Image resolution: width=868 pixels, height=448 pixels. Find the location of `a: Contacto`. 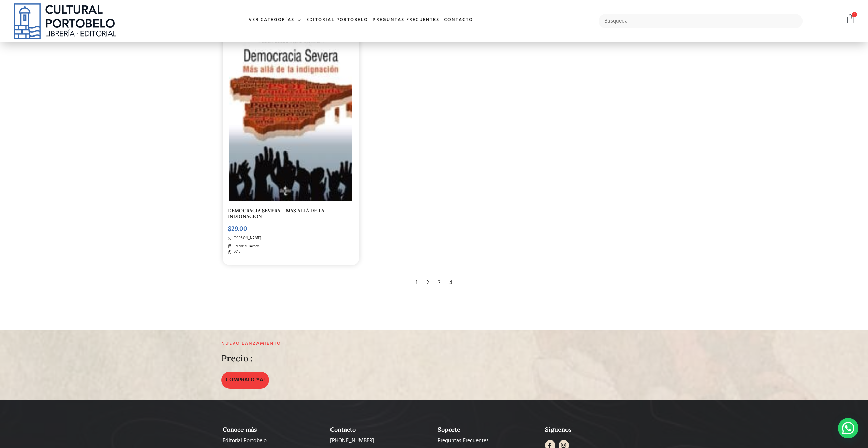

a: Contacto is located at coordinates (458, 20).